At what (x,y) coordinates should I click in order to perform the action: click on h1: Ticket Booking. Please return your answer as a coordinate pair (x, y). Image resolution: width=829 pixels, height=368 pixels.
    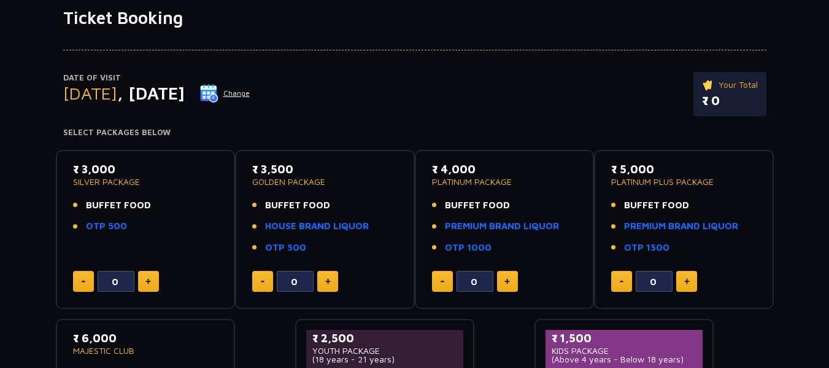
    Looking at the image, I should click on (415, 18).